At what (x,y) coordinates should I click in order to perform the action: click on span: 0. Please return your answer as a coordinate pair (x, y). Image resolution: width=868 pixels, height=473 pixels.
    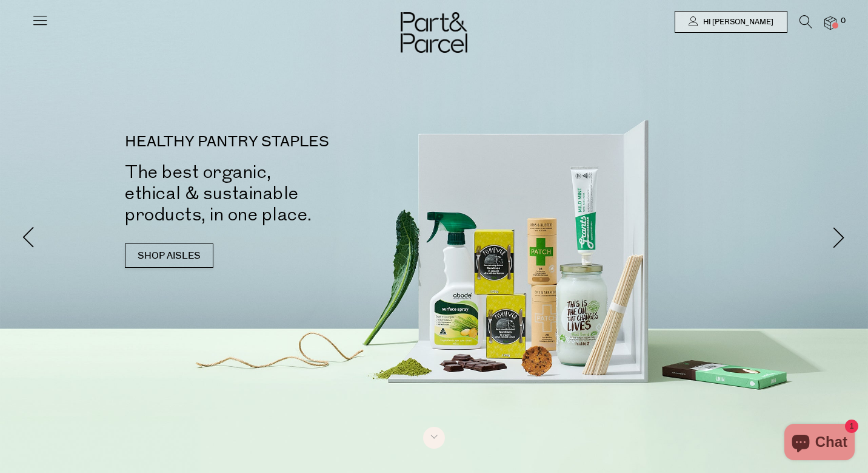
    Looking at the image, I should click on (843, 21).